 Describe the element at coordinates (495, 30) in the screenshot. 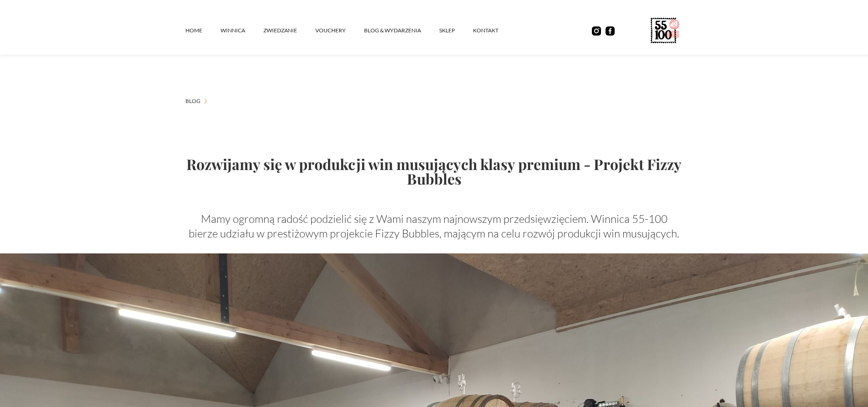

I see `a: kontakt` at that location.